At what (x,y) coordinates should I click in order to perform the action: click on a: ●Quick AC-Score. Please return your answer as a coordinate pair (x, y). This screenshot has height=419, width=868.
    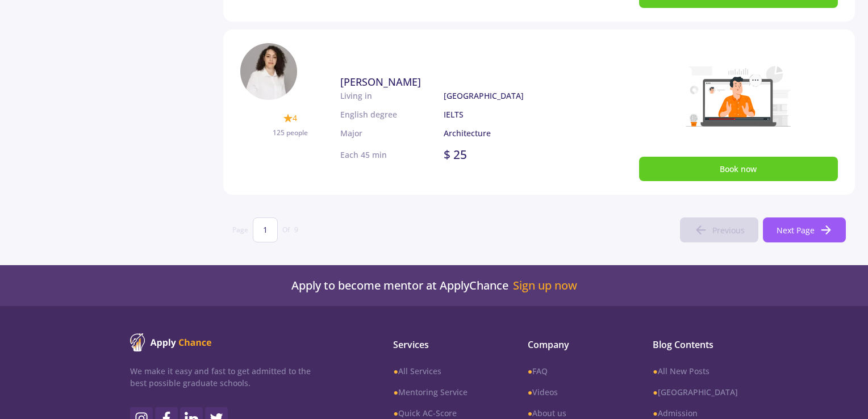
    Looking at the image, I should click on (442, 412).